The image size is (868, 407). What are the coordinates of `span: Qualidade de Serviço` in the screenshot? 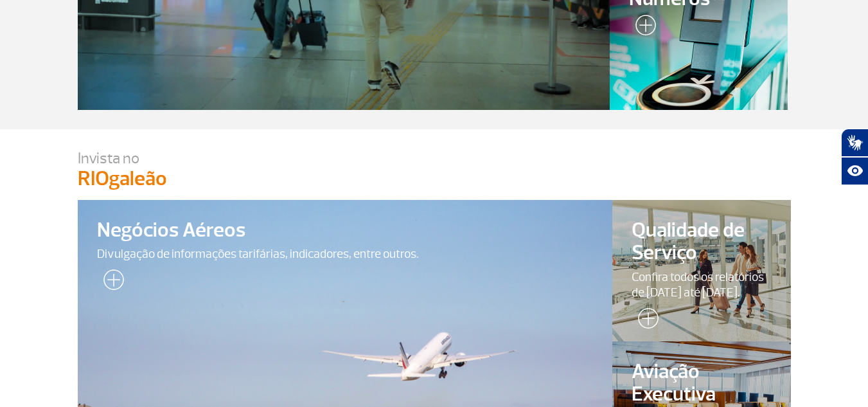 It's located at (702, 242).